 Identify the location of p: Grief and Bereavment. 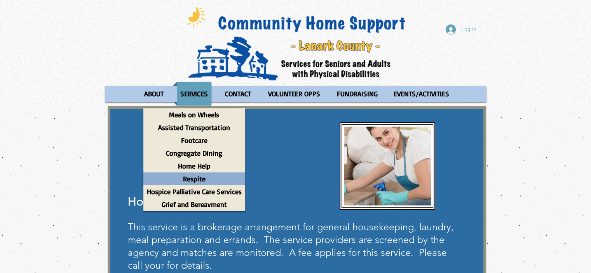
(194, 204).